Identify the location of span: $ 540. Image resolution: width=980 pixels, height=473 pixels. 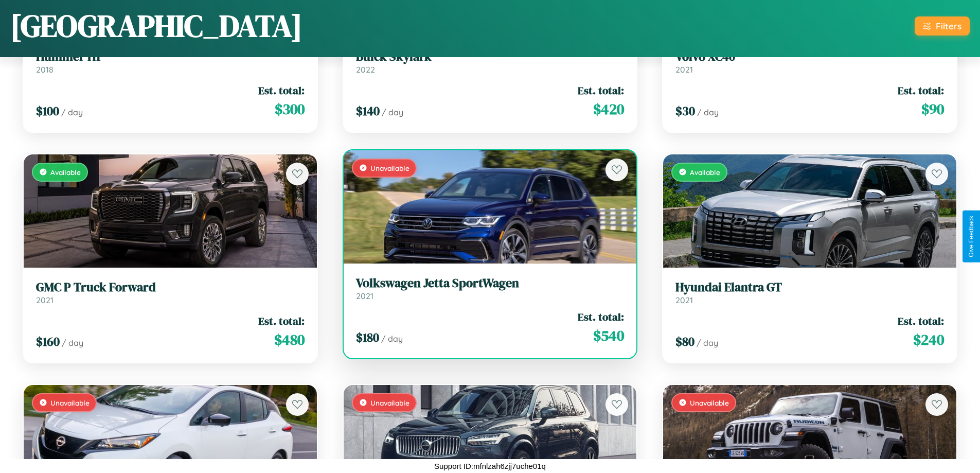
(608, 335).